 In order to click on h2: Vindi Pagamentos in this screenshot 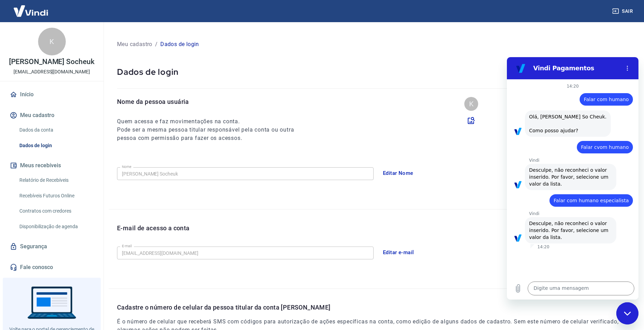, I will do `click(68, 11)`.